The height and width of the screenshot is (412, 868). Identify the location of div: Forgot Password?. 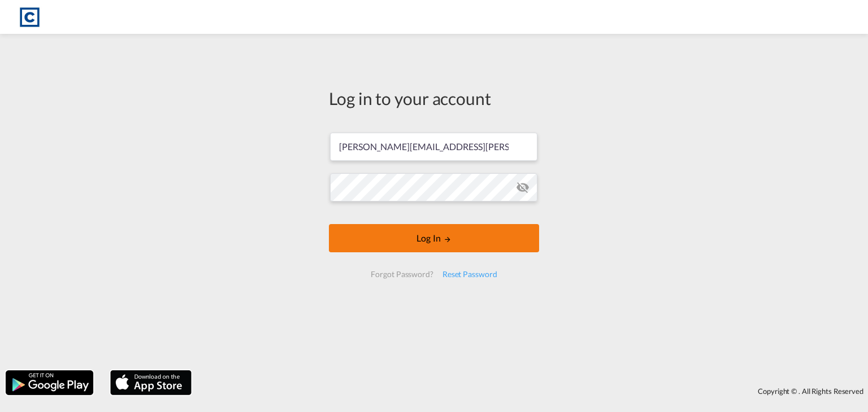
(402, 275).